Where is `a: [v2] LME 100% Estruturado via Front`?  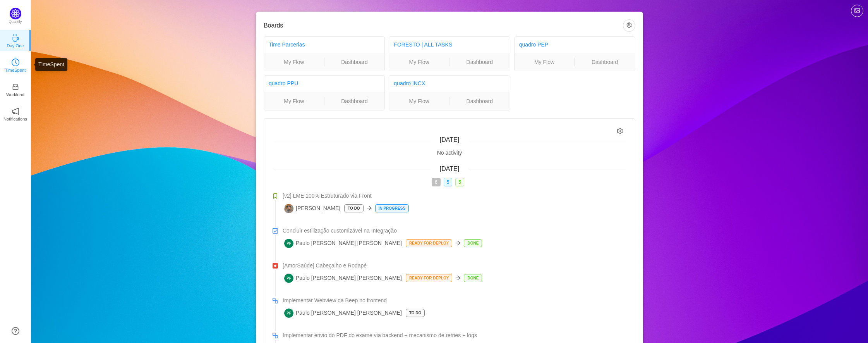
a: [v2] LME 100% Estruturado via Front is located at coordinates (454, 195).